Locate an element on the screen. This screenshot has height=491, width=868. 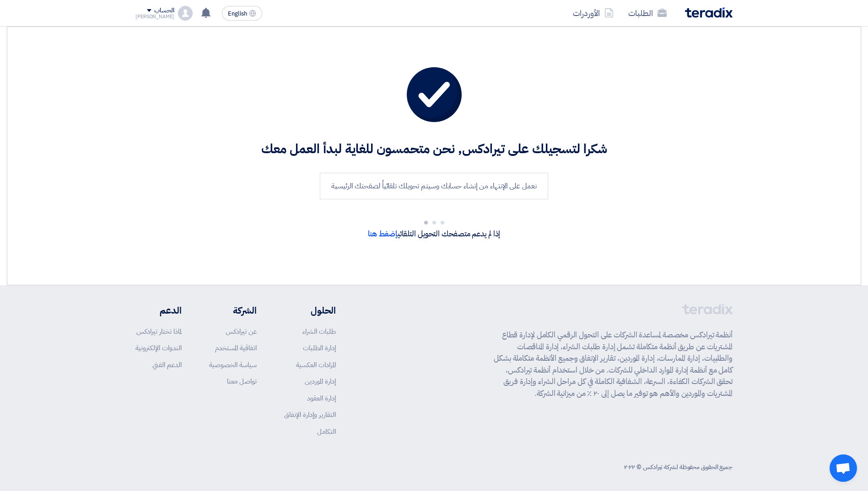
a: إدارة العقود is located at coordinates (321, 398).